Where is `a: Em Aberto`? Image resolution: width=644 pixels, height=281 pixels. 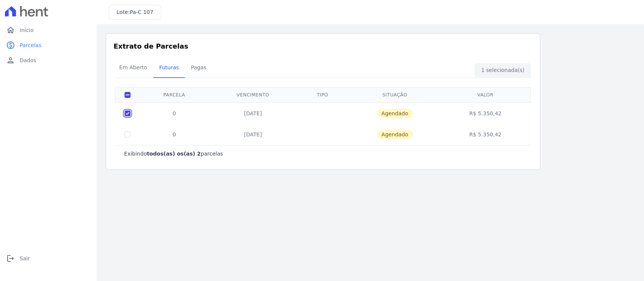 a: Em Aberto is located at coordinates (133, 68).